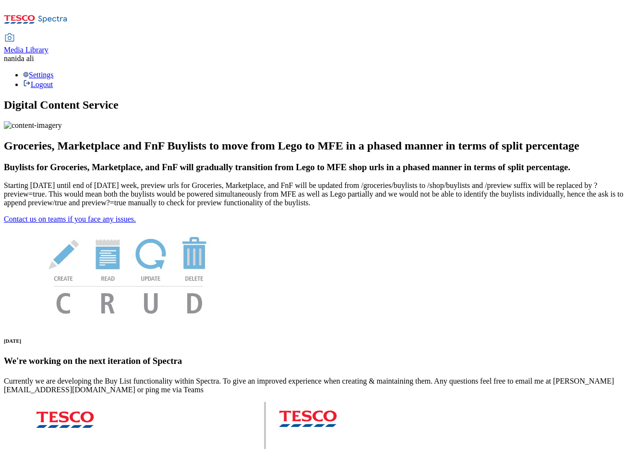 The image size is (638, 449). What do you see at coordinates (319, 361) in the screenshot?
I see `h3: We're working on the next iteration of Spectra` at bounding box center [319, 361].